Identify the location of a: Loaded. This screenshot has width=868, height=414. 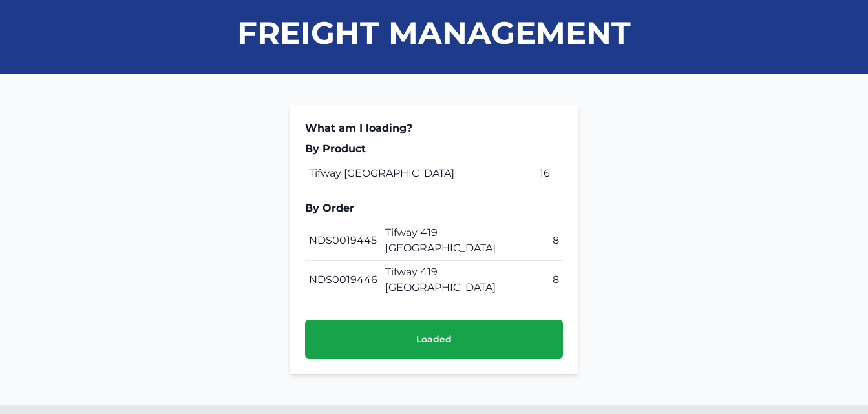
(434, 340).